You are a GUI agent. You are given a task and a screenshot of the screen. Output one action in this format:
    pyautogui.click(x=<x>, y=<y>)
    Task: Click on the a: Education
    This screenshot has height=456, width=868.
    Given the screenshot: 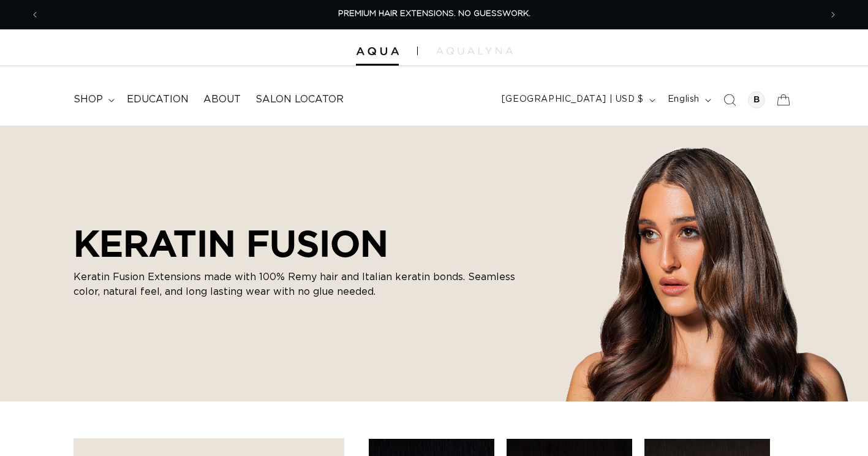 What is the action you would take?
    pyautogui.click(x=157, y=100)
    